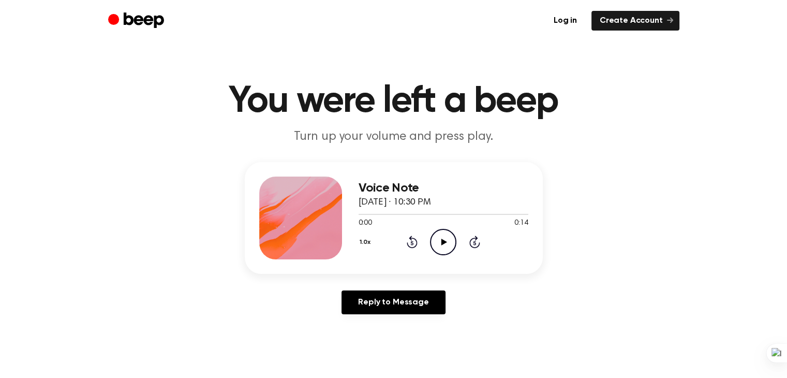 The height and width of the screenshot is (378, 787). What do you see at coordinates (444, 188) in the screenshot?
I see `h3: Voice Note` at bounding box center [444, 188].